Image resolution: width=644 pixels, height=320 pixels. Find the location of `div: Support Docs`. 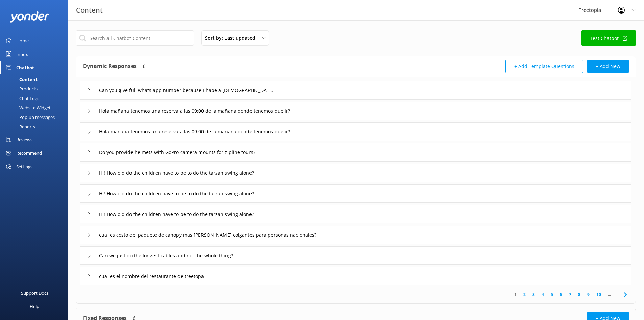

div: Support Docs is located at coordinates (34, 293).